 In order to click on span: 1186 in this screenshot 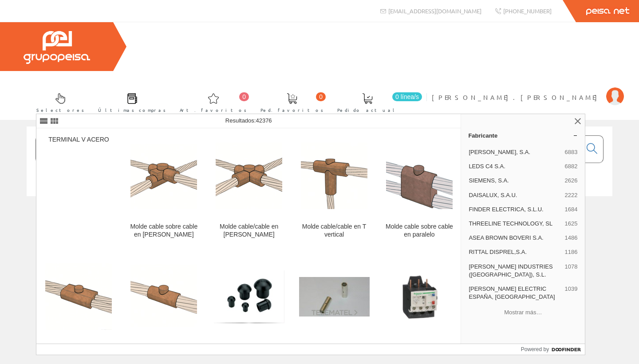, I will do `click(571, 252)`.